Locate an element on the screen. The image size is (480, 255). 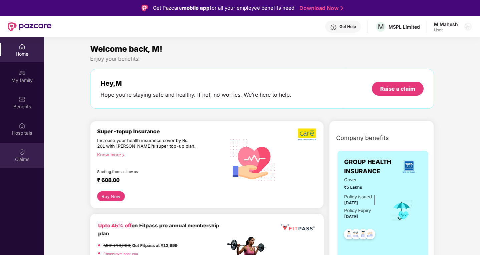
span: right is located at coordinates (123, 155).